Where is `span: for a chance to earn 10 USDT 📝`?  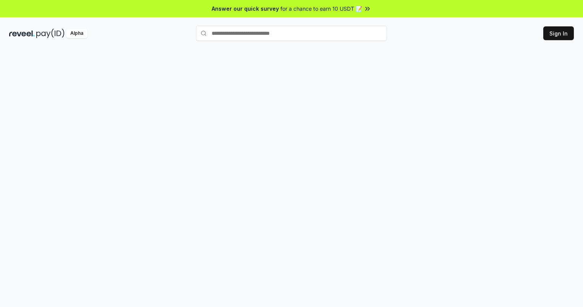
span: for a chance to earn 10 USDT 📝 is located at coordinates (321, 8).